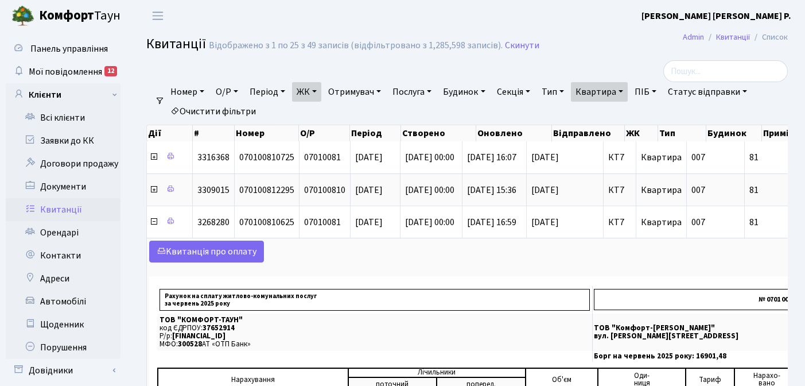  Describe the element at coordinates (735, 37) in the screenshot. I see `nav: breadcrumb` at that location.